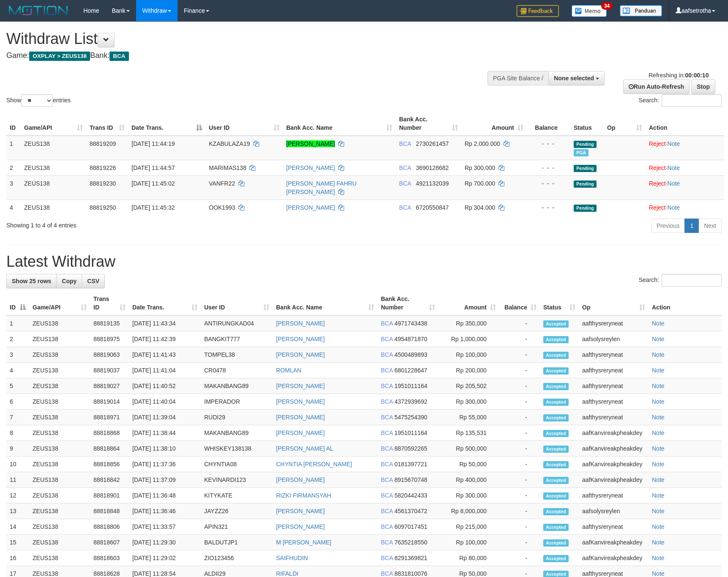 The image size is (728, 577). I want to click on img: MOTION_logo.png, so click(38, 10).